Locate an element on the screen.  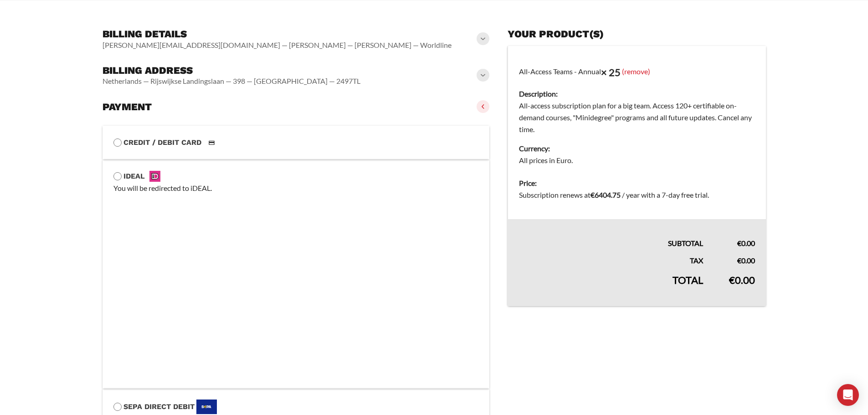
bdi: 6404.75 is located at coordinates (606, 194).